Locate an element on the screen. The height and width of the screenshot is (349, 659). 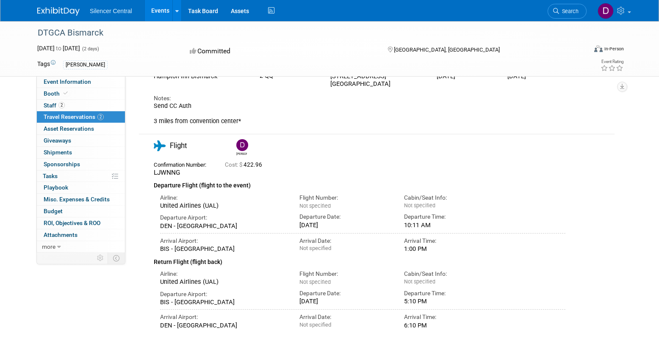
a: Playbook is located at coordinates (81, 188).